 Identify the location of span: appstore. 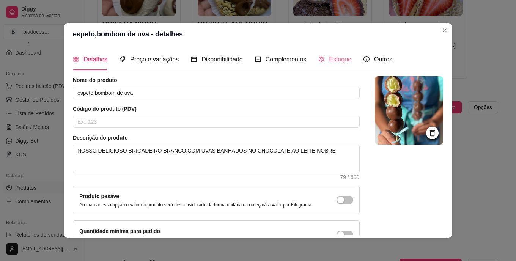
(76, 59).